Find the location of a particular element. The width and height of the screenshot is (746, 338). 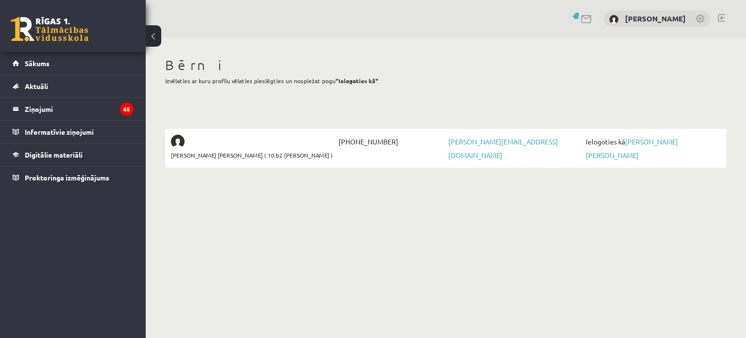

a: Sākums is located at coordinates (73, 63).